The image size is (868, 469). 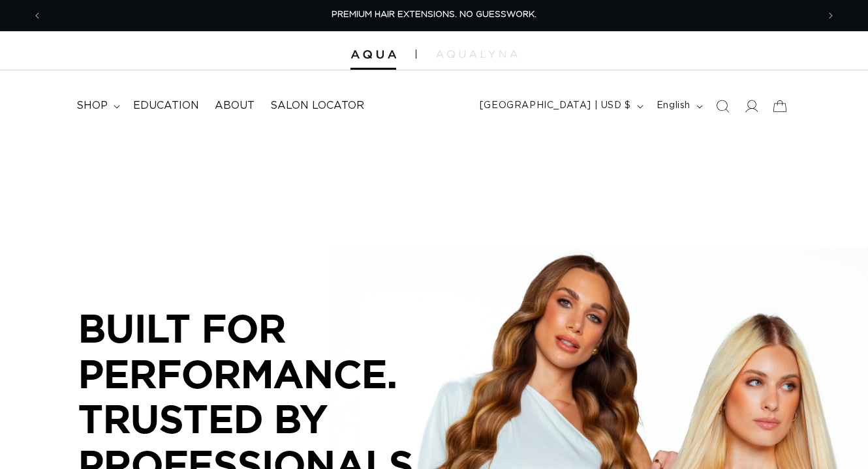 What do you see at coordinates (234, 106) in the screenshot?
I see `span: About` at bounding box center [234, 106].